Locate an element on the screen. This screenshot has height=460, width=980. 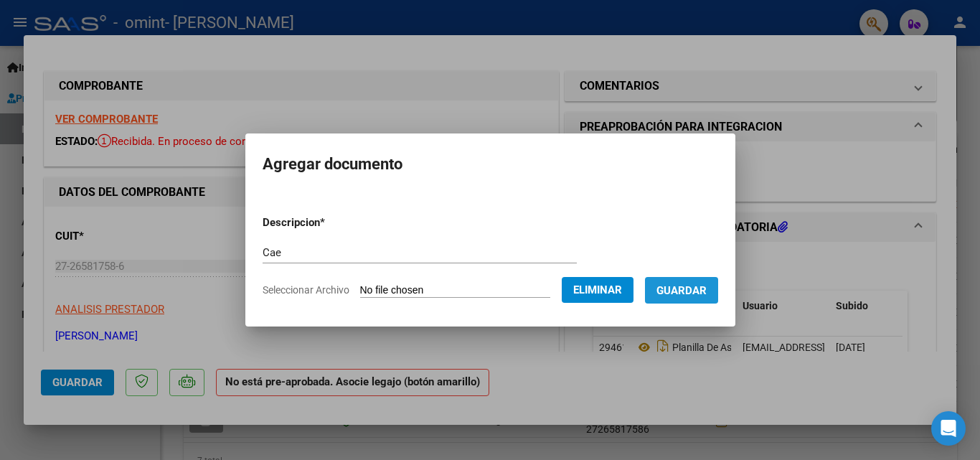
div: Open Intercom Messenger is located at coordinates (948, 428).